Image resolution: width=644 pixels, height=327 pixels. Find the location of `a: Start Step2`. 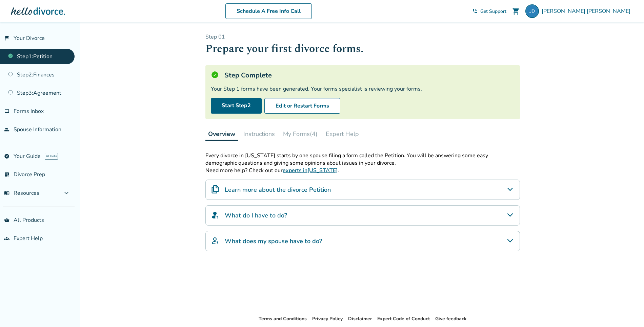

a: Start Step2 is located at coordinates (236, 106).